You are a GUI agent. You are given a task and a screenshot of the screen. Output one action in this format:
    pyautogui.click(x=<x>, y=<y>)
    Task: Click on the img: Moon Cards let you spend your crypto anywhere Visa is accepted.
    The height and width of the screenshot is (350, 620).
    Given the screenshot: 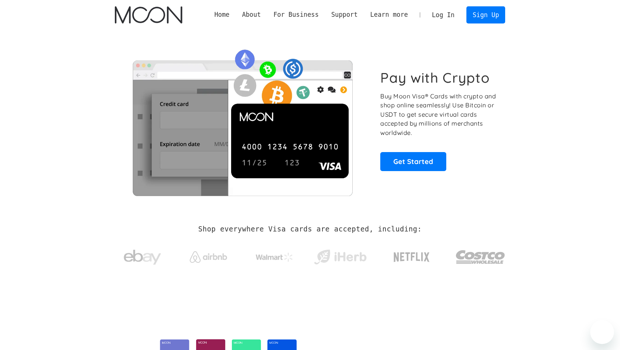 What is the action you would take?
    pyautogui.click(x=242, y=120)
    